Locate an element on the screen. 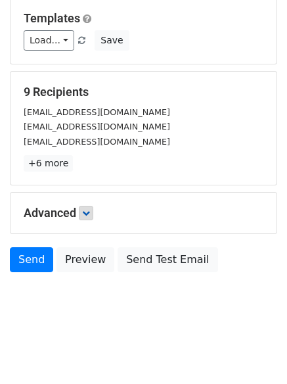  div: Chat Widget is located at coordinates (254, 352).